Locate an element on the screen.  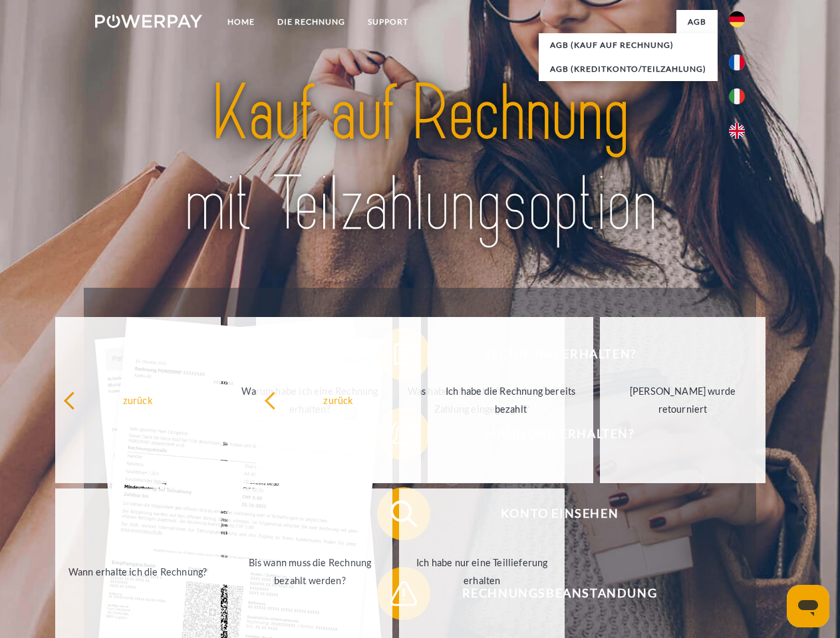
div: Wann erhalte ich die Rechnung? is located at coordinates (137, 571).